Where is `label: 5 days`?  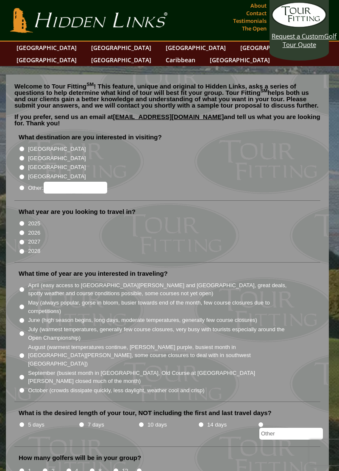
label: 5 days is located at coordinates (36, 425).